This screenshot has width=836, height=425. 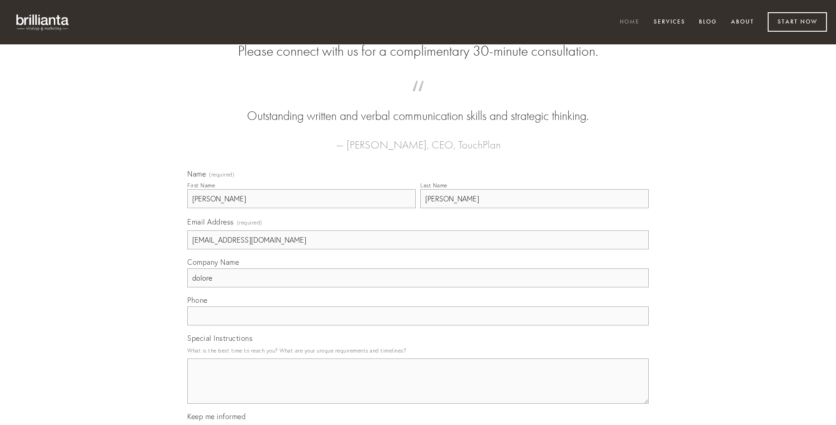 What do you see at coordinates (670, 22) in the screenshot?
I see `a: Services` at bounding box center [670, 22].